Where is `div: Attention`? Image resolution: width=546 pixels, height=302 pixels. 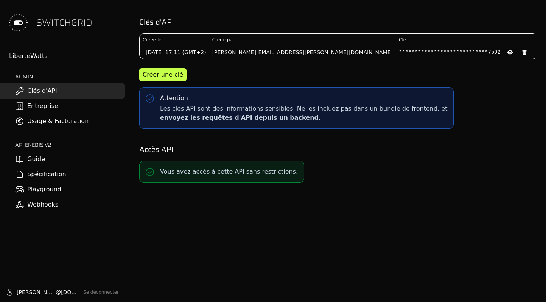
div: Attention is located at coordinates (174, 98).